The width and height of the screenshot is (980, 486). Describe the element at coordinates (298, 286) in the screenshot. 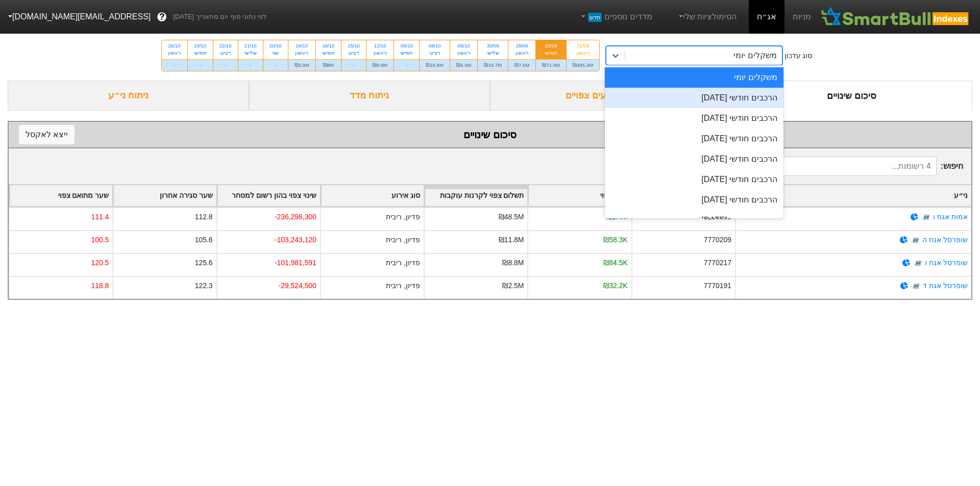

I see `div: -29,524,500` at that location.